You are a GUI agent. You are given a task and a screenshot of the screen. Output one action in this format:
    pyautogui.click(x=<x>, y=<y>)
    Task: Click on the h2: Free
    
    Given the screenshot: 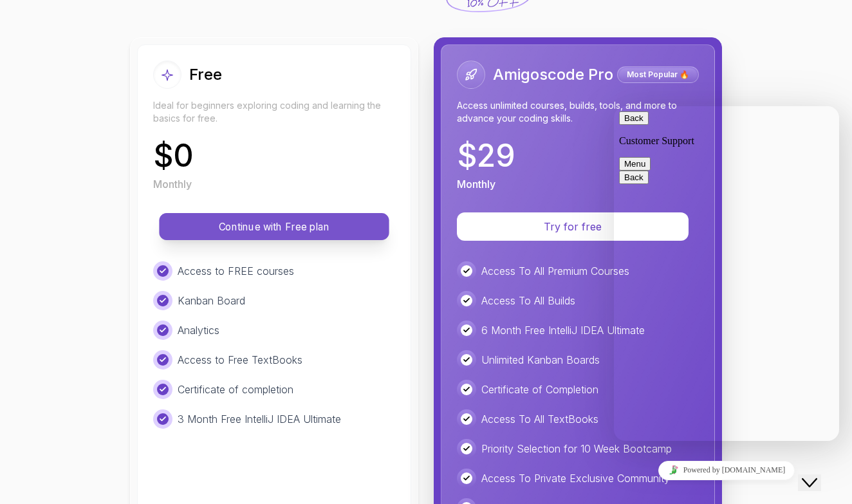 What is the action you would take?
    pyautogui.click(x=205, y=75)
    